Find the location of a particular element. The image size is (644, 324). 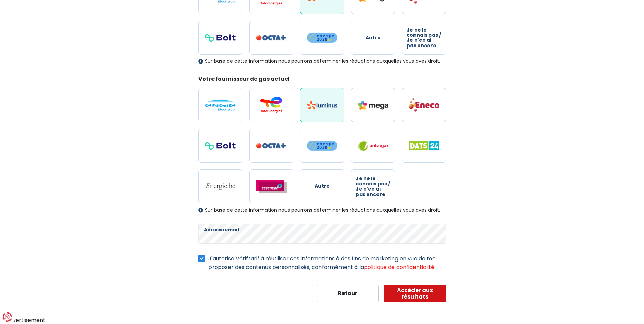

img: Essent is located at coordinates (271, 187).